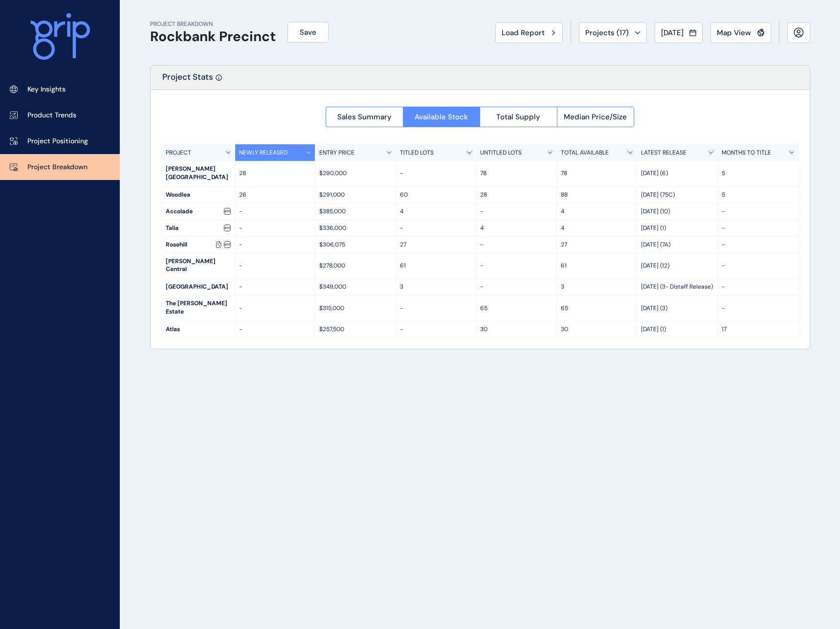 The width and height of the screenshot is (840, 629). What do you see at coordinates (364, 117) in the screenshot?
I see `button: Sales Summary` at bounding box center [364, 117].